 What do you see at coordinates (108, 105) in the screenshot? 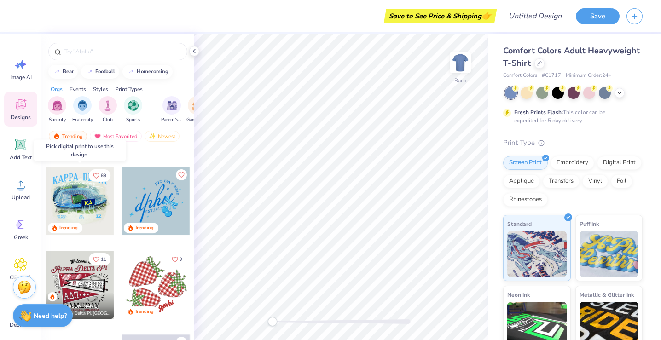
I see `img: Club Image` at bounding box center [108, 105].